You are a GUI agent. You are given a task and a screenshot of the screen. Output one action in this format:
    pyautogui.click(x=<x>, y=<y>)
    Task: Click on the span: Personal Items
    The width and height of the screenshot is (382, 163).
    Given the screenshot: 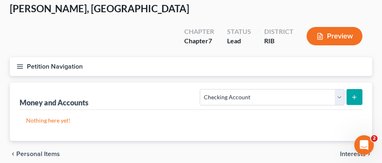 What is the action you would take?
    pyautogui.click(x=38, y=154)
    